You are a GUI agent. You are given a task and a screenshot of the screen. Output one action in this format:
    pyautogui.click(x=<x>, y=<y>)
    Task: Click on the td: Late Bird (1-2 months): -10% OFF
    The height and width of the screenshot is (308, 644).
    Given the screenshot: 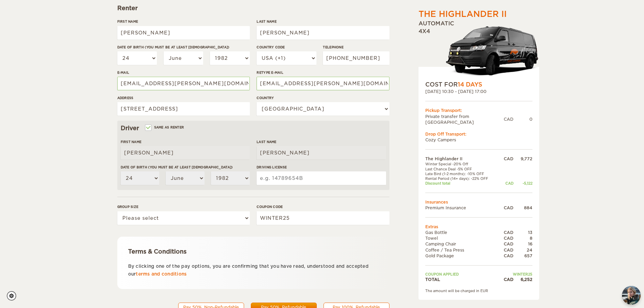 What is the action you would take?
    pyautogui.click(x=462, y=173)
    